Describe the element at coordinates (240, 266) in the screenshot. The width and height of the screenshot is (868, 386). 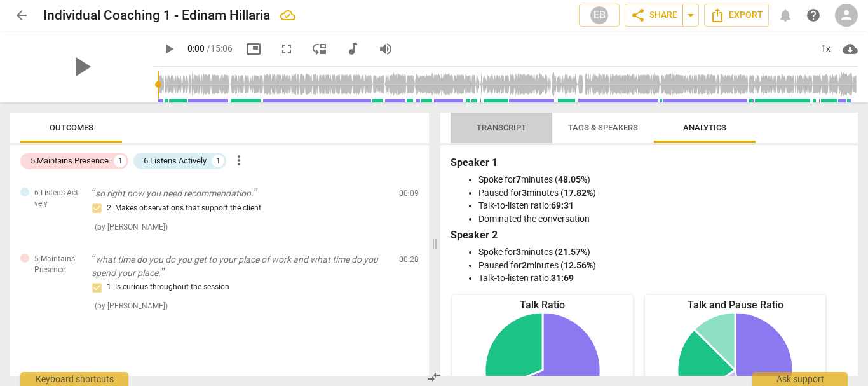
I see `p: what time do you do you get to your place of work and what time do you spend your place.` at that location.